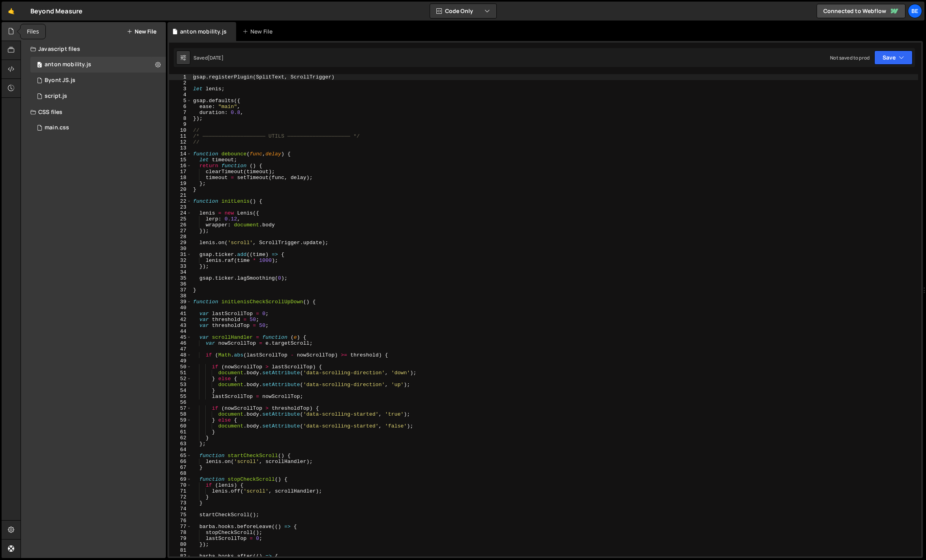  What do you see at coordinates (180, 403) in the screenshot?
I see `div: 56` at bounding box center [180, 403].